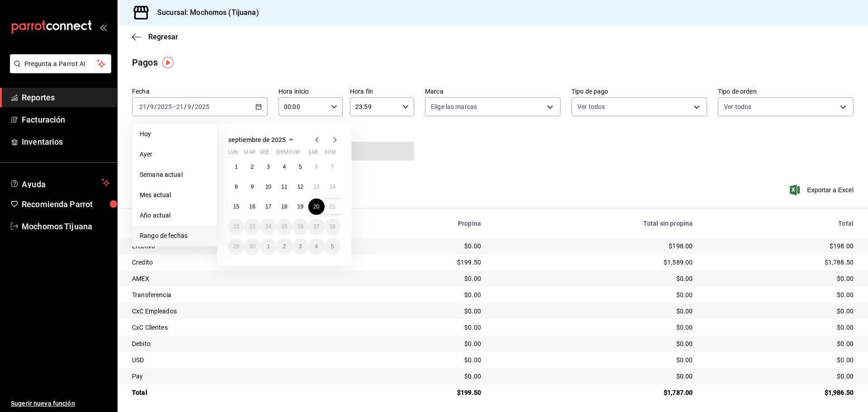 This screenshot has width=868, height=412. I want to click on button: 5 de septiembre de 2025, so click(300, 167).